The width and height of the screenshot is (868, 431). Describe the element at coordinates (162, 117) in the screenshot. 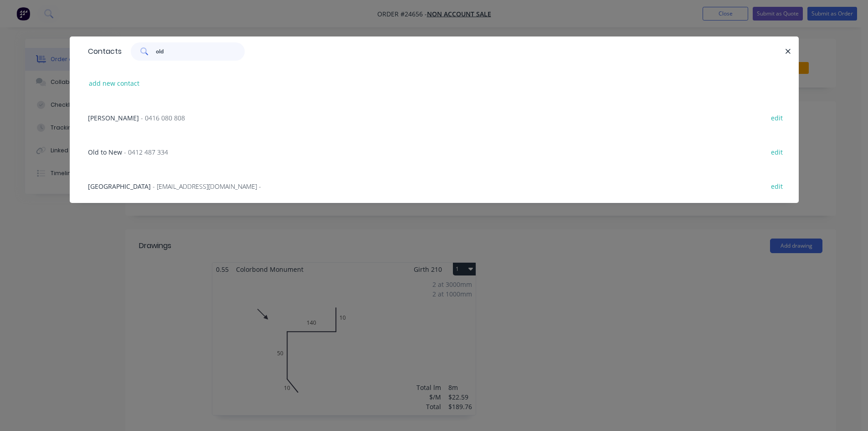

I see `span: - 0416 080 808` at that location.